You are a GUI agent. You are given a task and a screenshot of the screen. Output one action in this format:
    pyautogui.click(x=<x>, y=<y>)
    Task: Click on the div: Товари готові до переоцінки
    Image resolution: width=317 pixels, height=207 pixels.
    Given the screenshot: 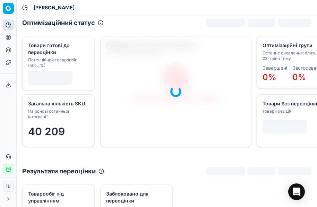 What is the action you would take?
    pyautogui.click(x=58, y=49)
    